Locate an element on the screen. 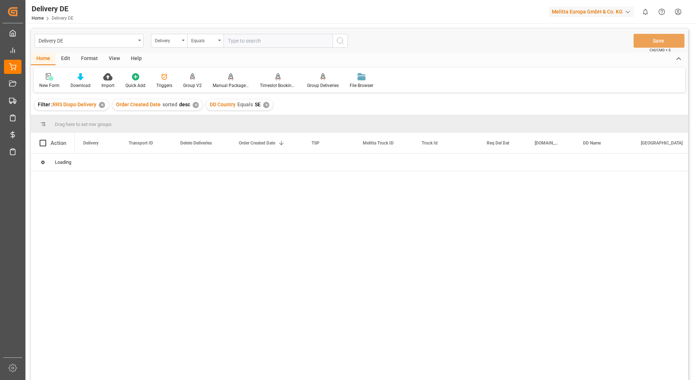 This screenshot has width=695, height=380. span: TSP is located at coordinates (316, 143).